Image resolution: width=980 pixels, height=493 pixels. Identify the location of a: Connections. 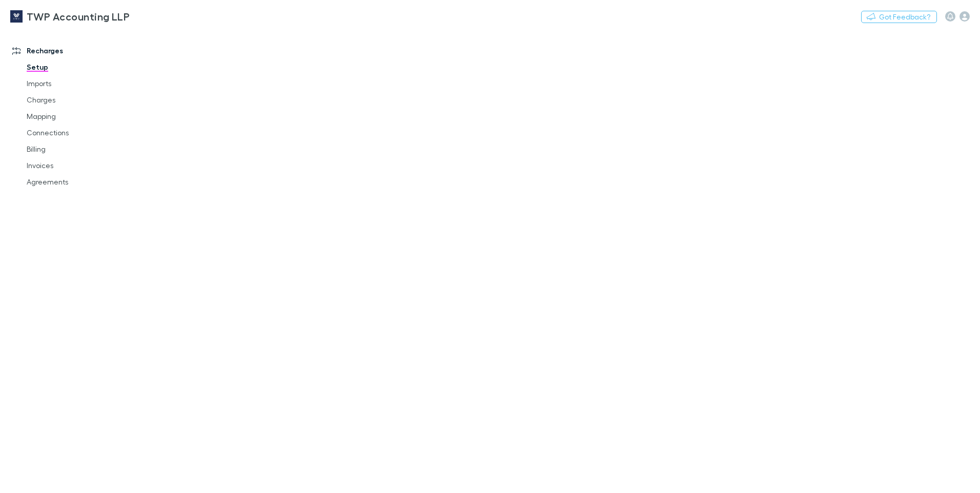
(78, 133).